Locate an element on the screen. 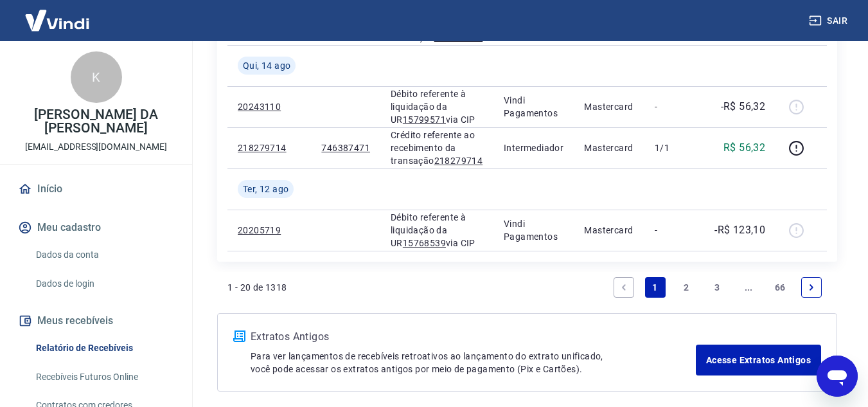 The image size is (868, 407). a: Dados da conta is located at coordinates (103, 254).